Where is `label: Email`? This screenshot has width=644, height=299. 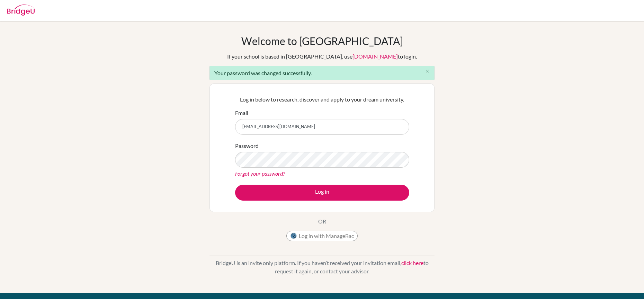
label: Email is located at coordinates (242, 113).